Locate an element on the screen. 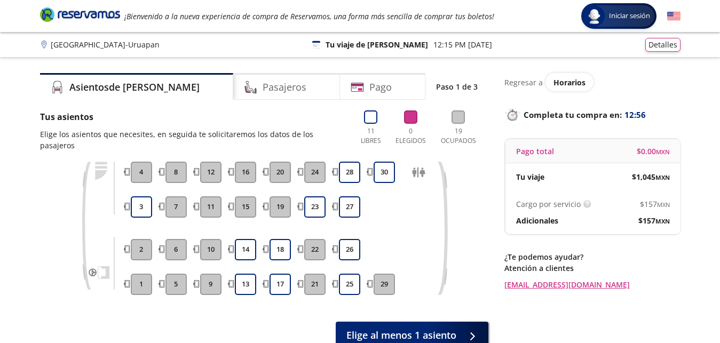 This screenshot has height=343, width=720. p: Tu viaje is located at coordinates (530, 177).